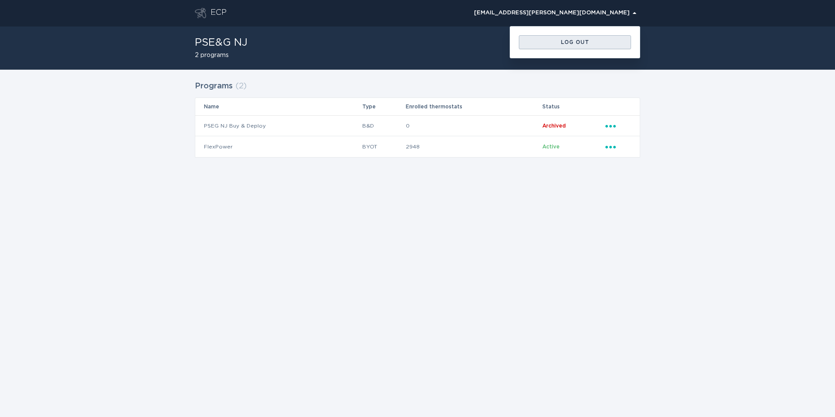  I want to click on div: Log out, so click(575, 42).